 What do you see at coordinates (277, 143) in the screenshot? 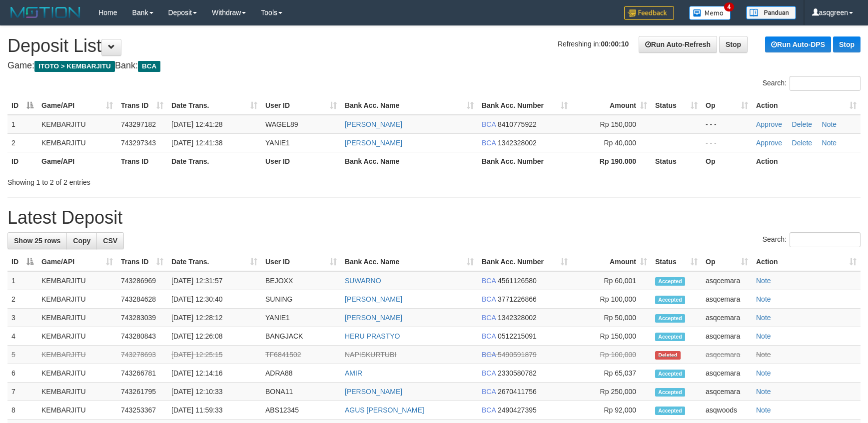
I see `span: YANIE1` at bounding box center [277, 143].